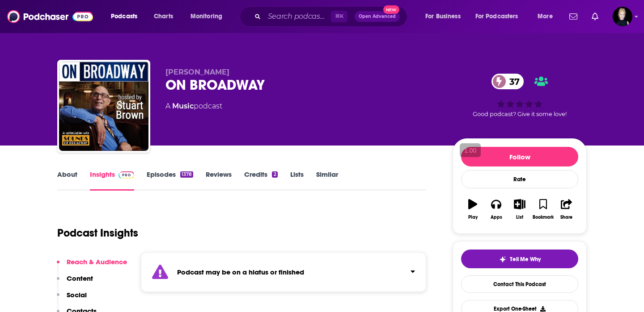 Image resolution: width=644 pixels, height=312 pixels. Describe the element at coordinates (111, 180) in the screenshot. I see `a: InsightsPodchaser Pro` at that location.